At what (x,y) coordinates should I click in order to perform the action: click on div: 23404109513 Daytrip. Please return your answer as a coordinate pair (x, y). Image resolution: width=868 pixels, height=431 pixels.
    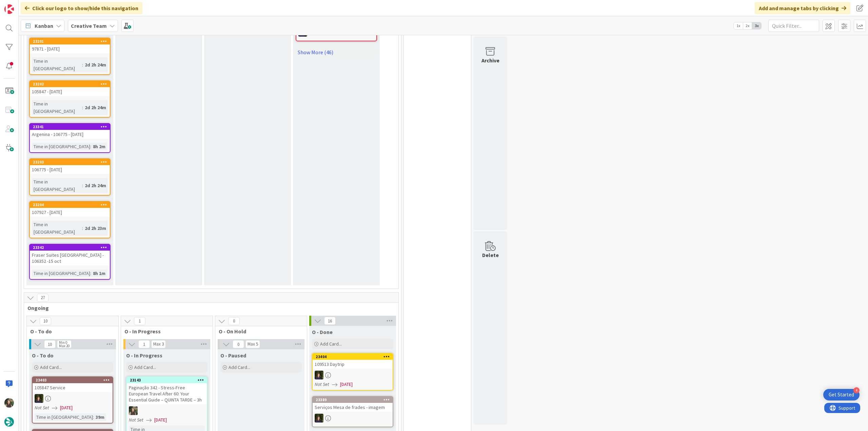
    Looking at the image, I should click on (352, 362).